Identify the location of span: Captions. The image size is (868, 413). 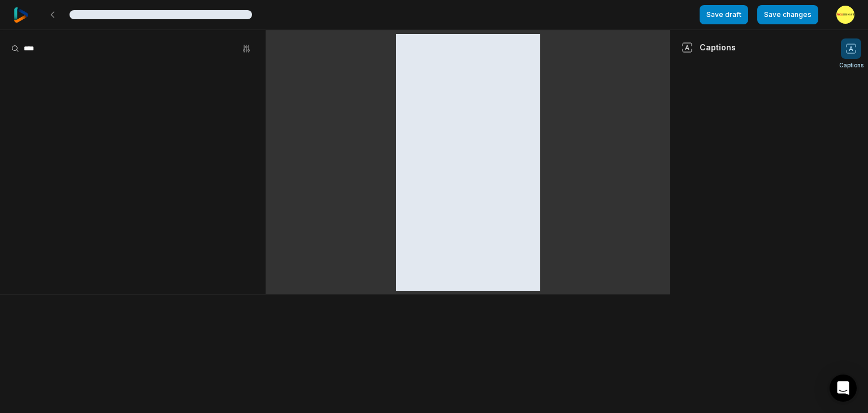
(851, 65).